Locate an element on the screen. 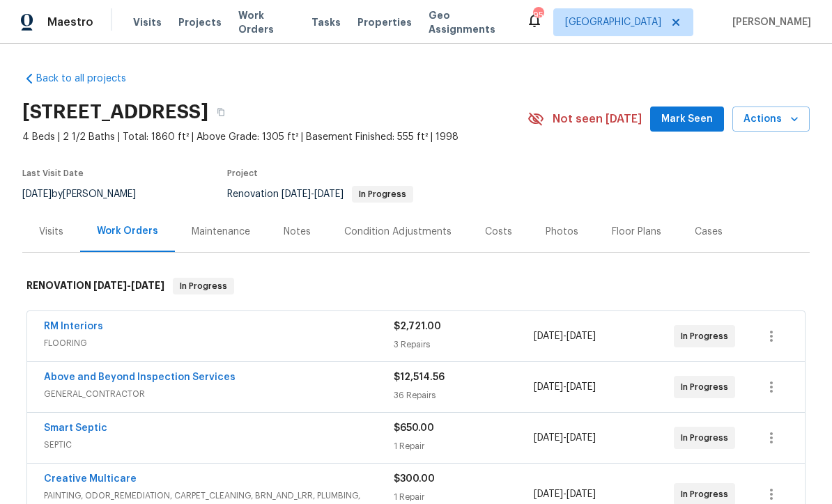 The image size is (832, 504). button: Copy Address is located at coordinates (221, 112).